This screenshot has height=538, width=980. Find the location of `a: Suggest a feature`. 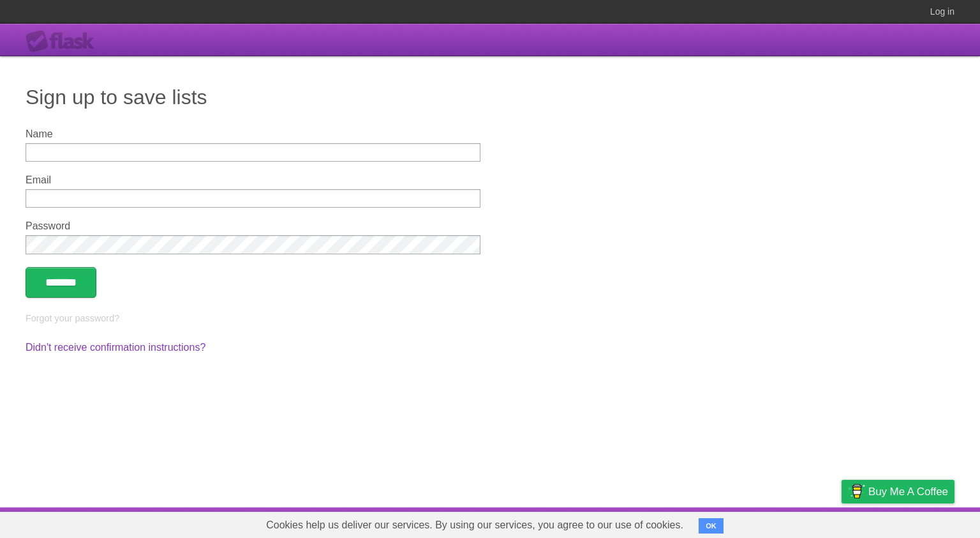

a: Suggest a feature is located at coordinates (914, 522).